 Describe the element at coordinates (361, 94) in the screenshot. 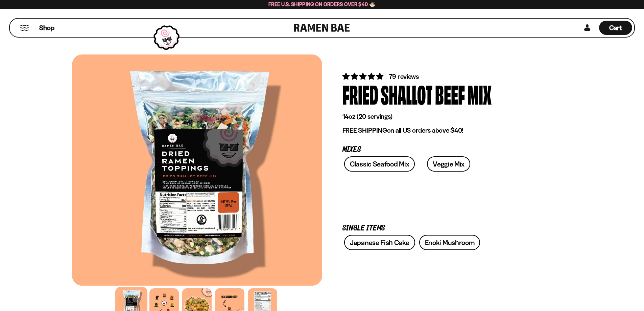

I see `div: Fried` at that location.